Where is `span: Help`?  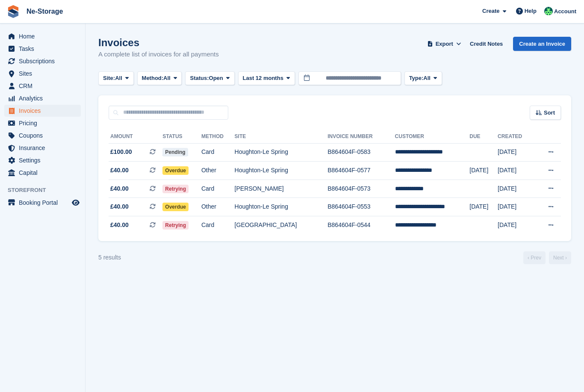 span: Help is located at coordinates (531, 11).